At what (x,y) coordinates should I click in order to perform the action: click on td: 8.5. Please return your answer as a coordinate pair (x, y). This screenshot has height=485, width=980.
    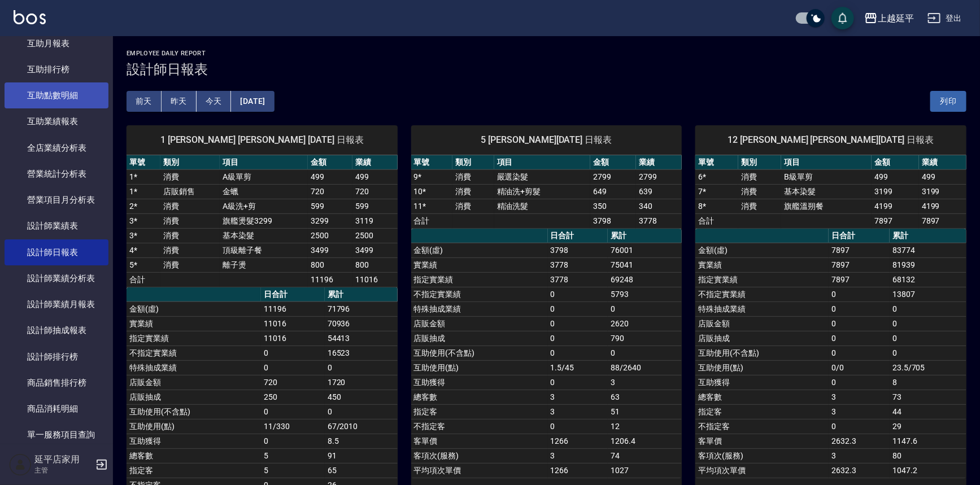
    Looking at the image, I should click on (361, 441).